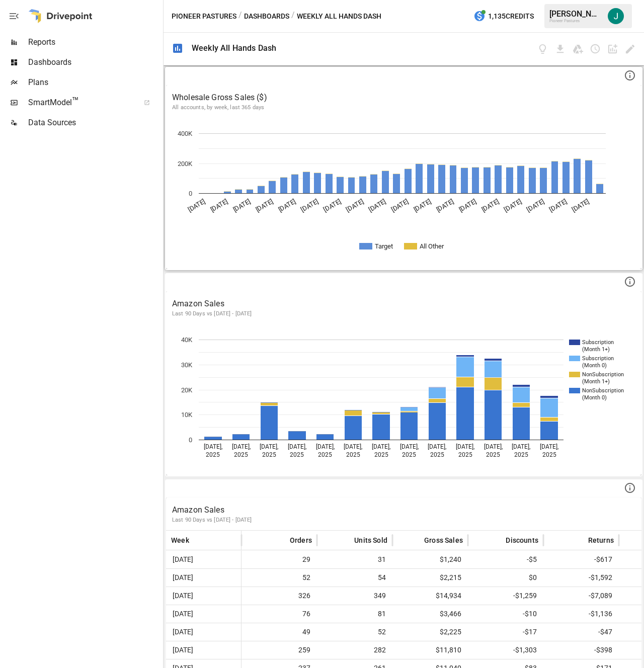 The width and height of the screenshot is (644, 668). Describe the element at coordinates (597, 358) in the screenshot. I see `text: Subscription` at that location.